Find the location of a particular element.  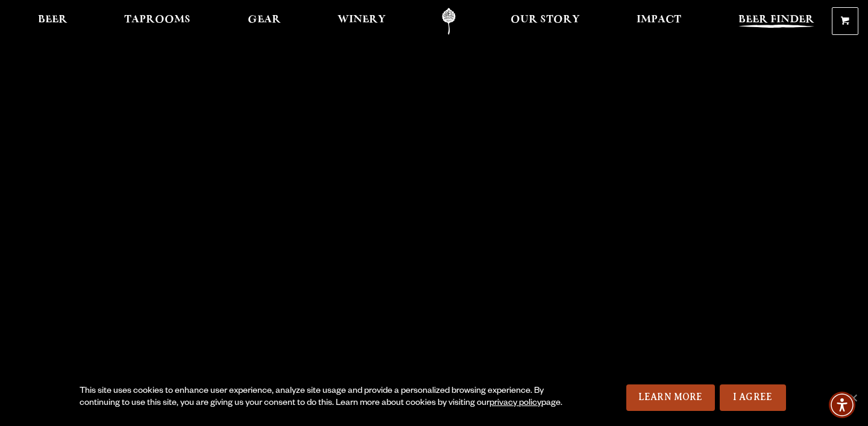

span: Taprooms is located at coordinates (157, 20).